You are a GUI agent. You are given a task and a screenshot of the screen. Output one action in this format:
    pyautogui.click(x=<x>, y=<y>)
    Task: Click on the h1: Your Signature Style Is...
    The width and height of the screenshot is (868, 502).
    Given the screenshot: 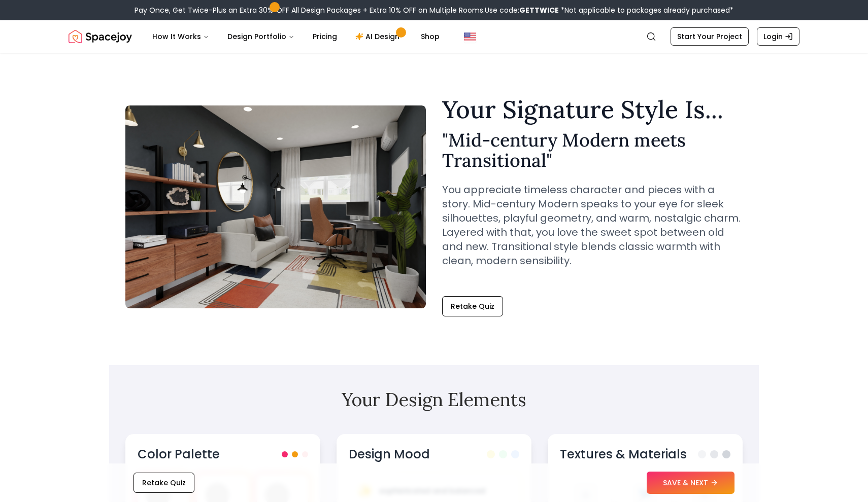 What is the action you would take?
    pyautogui.click(x=592, y=109)
    